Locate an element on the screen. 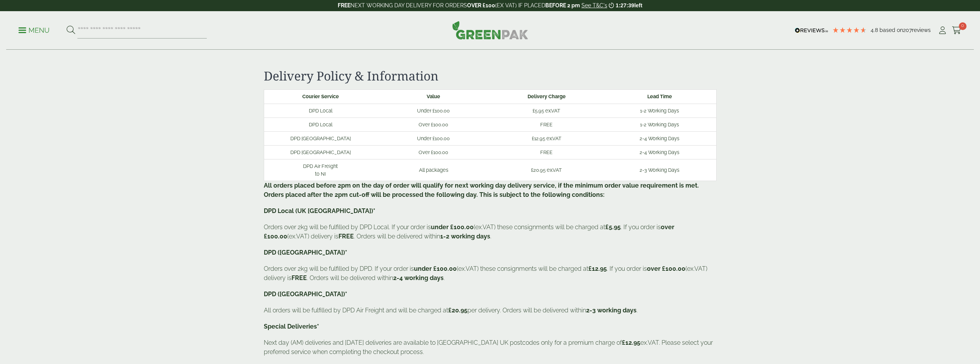 The image size is (980, 364). a: 0 is located at coordinates (956, 30).